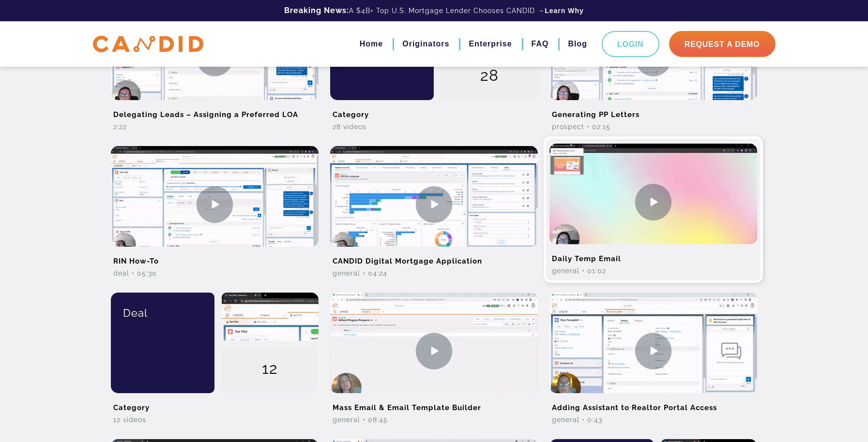 The image size is (868, 442). Describe the element at coordinates (425, 44) in the screenshot. I see `a: Originators` at that location.